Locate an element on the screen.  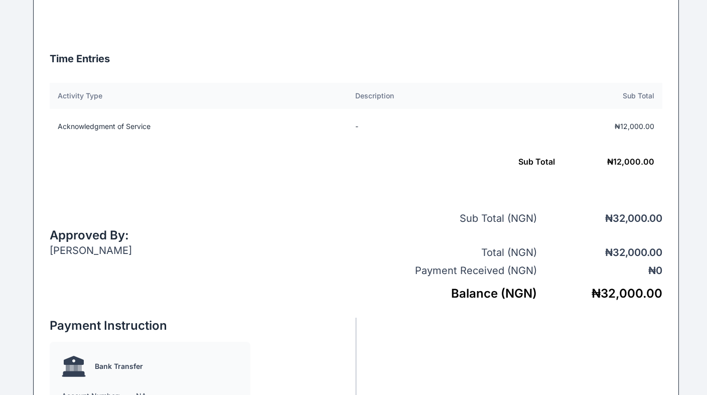
th: Activity Type is located at coordinates (196, 96).